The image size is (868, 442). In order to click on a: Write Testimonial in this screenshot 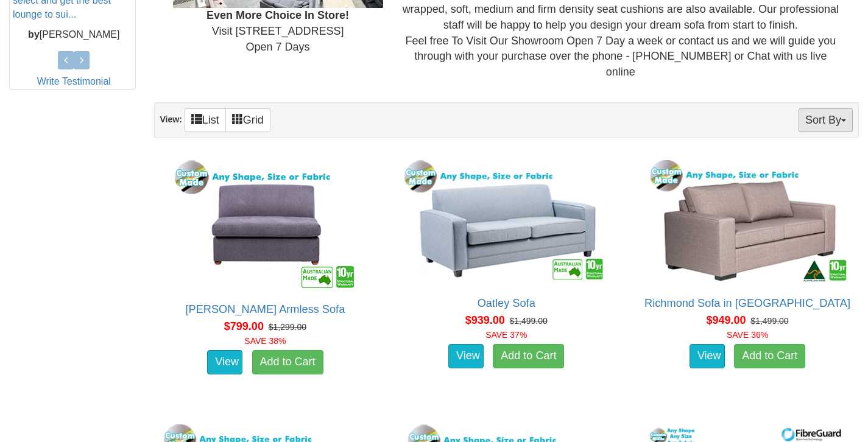, I will do `click(74, 81)`.